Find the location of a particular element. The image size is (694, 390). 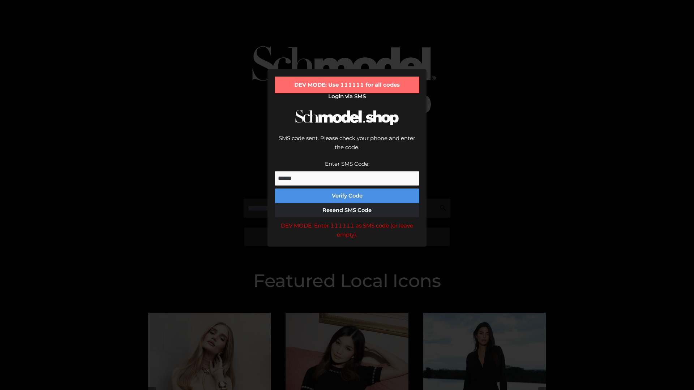

div: SMS code sent. Please check your phone and enter the code. is located at coordinates (347, 146).